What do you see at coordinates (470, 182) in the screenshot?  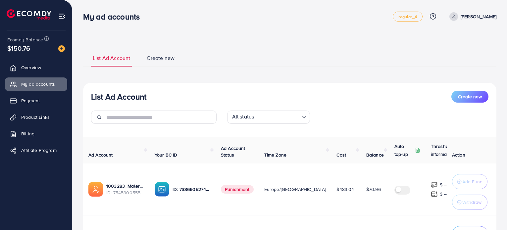 I see `button: Add Fund` at bounding box center [470, 182].